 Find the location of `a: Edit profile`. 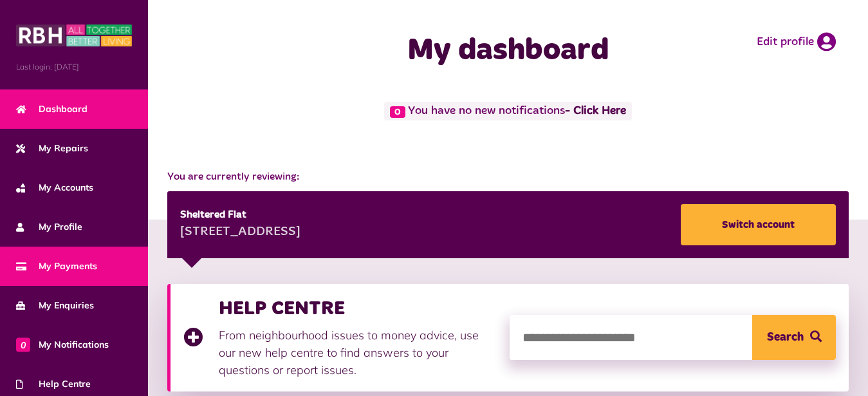

a: Edit profile is located at coordinates (796, 42).